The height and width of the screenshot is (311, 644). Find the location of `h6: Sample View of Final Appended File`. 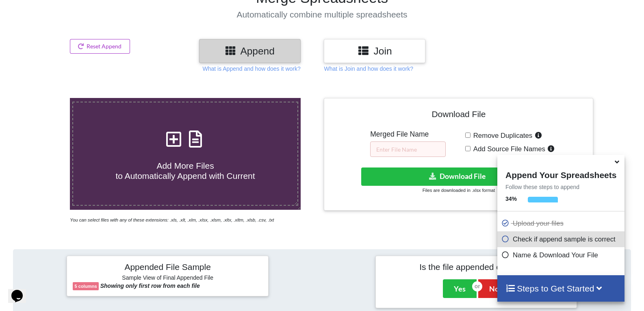

h6: Sample View of Final Appended File is located at coordinates (167, 279).